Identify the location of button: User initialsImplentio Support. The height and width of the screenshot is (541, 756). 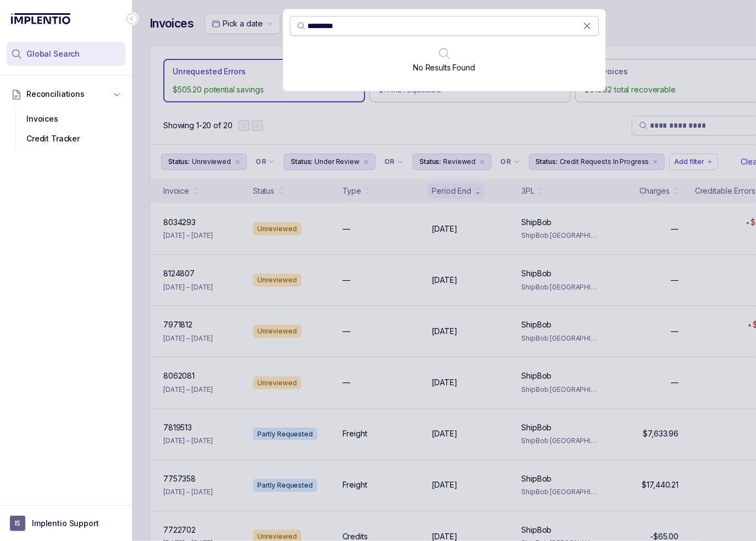
(66, 523).